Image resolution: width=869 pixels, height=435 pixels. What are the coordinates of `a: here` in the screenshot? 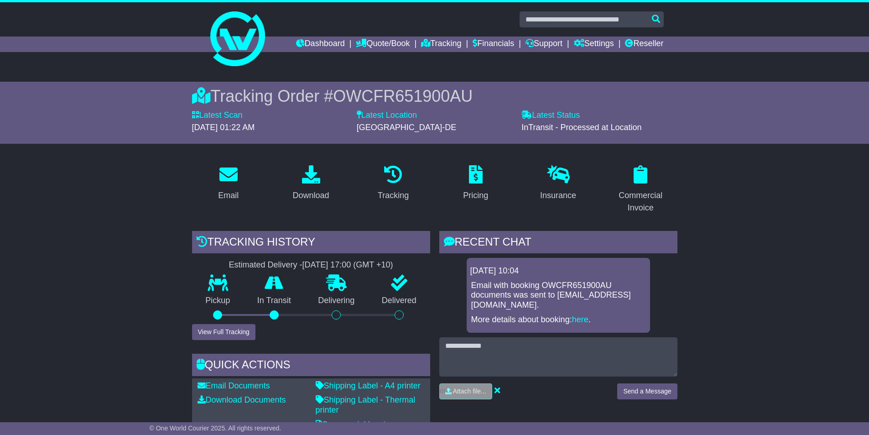 It's located at (580, 319).